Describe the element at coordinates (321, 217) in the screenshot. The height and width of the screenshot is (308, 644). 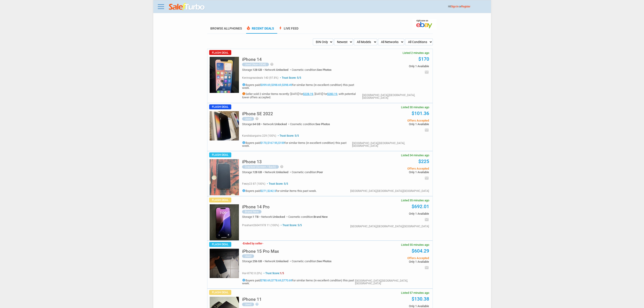
I see `span: Brand New` at that location.